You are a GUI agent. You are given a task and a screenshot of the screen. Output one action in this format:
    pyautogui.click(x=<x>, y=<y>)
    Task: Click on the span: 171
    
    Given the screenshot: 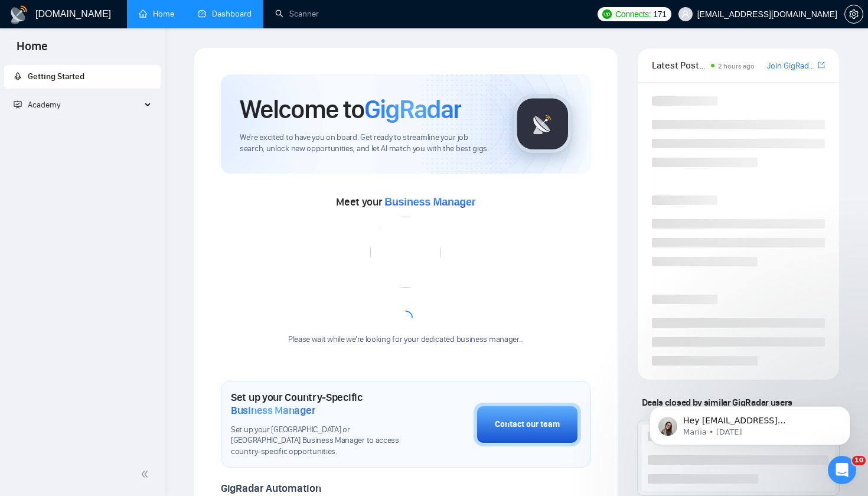 What is the action you would take?
    pyautogui.click(x=660, y=14)
    